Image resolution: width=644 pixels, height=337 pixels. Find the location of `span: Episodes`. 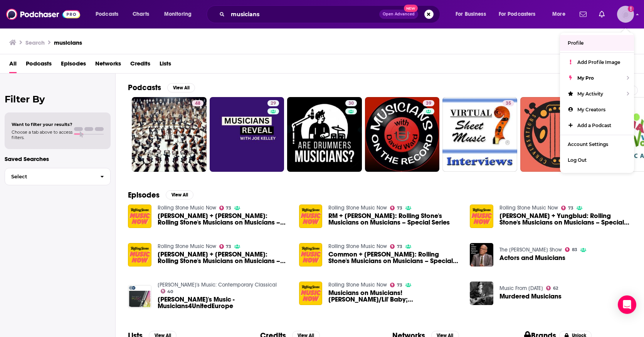

span: Episodes is located at coordinates (73, 65).